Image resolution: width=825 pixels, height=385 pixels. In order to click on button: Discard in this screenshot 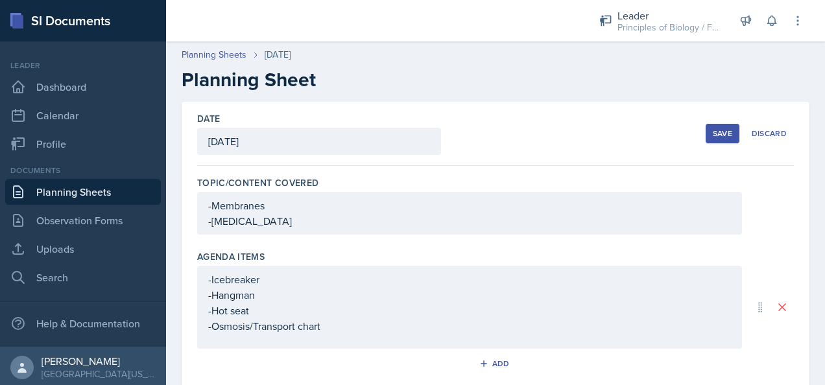, I will do `click(770, 134)`.